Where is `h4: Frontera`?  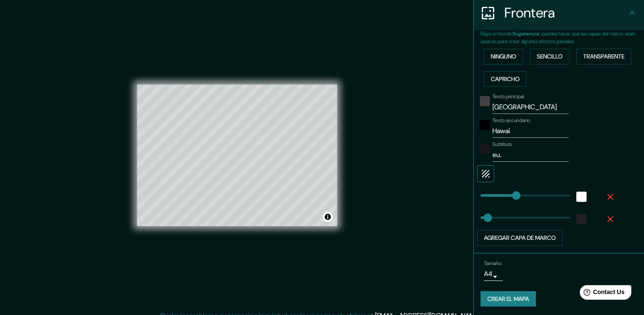
h4: Frontera is located at coordinates (566, 13).